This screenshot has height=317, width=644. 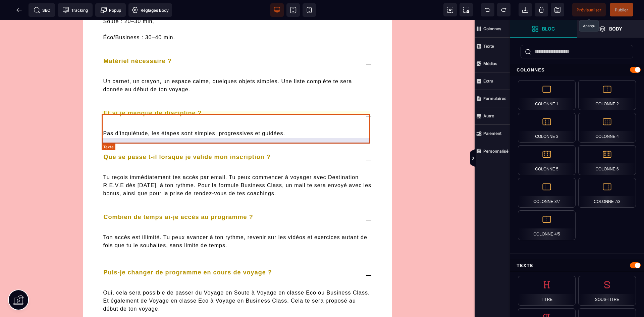 What do you see at coordinates (492, 99) in the screenshot?
I see `span: Formulaires` at bounding box center [492, 99].